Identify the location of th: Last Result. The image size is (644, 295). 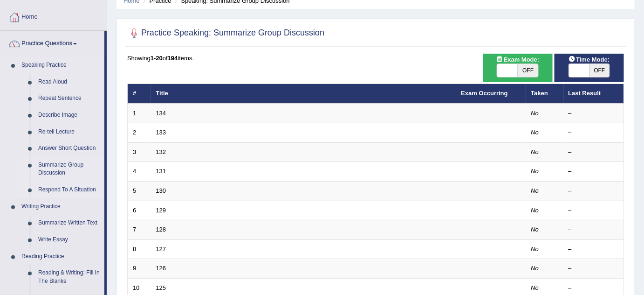
(593, 94).